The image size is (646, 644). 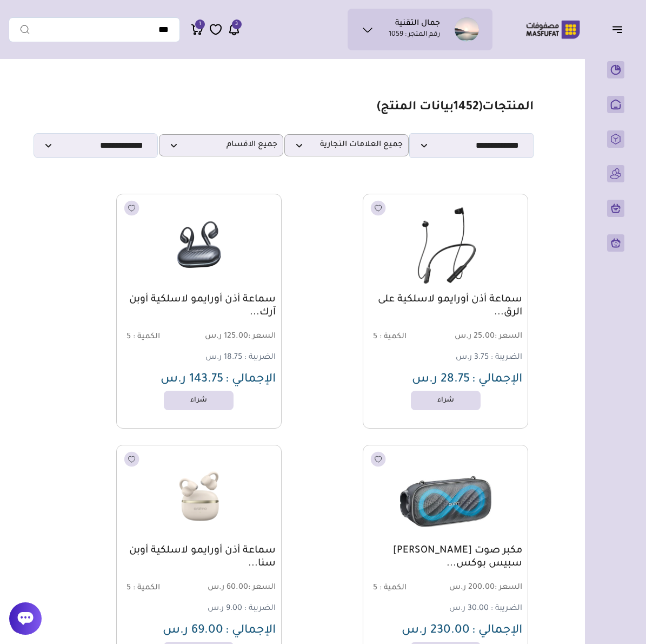 I want to click on a: 1, so click(x=198, y=29).